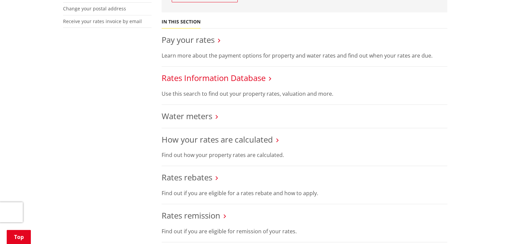 The width and height of the screenshot is (510, 244). Describe the element at coordinates (304, 193) in the screenshot. I see `p: Find out if you are eligible for a rates rebate and how to apply.` at that location.